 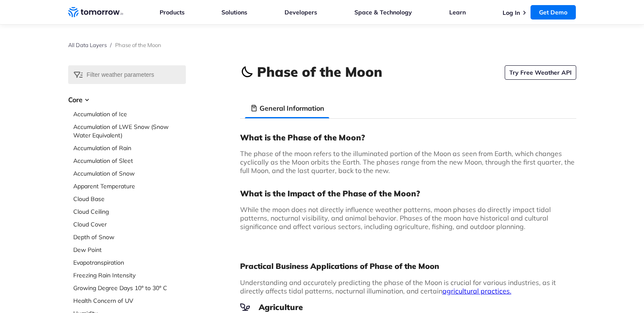 I want to click on a: Cloud Ceiling, so click(x=130, y=211).